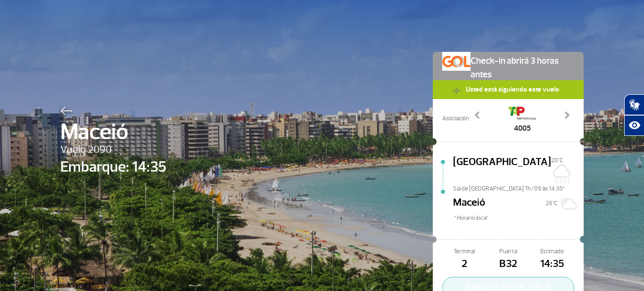 The width and height of the screenshot is (644, 291). Describe the element at coordinates (456, 119) in the screenshot. I see `span: Asociación:` at that location.